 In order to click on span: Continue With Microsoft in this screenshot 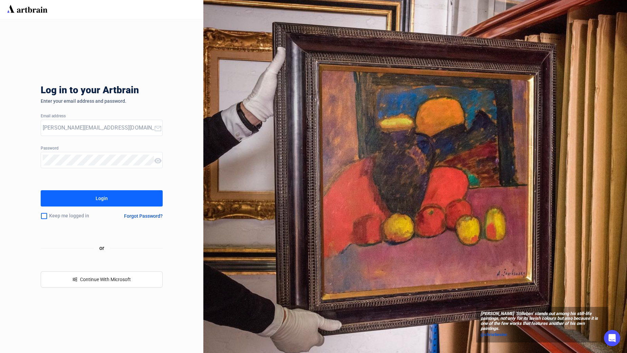, I will do `click(105, 279)`.